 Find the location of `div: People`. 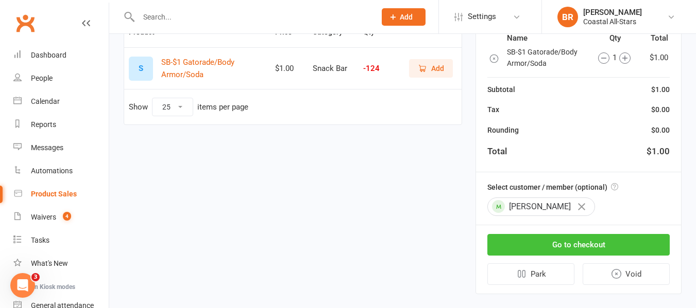

div: People is located at coordinates (42, 78).